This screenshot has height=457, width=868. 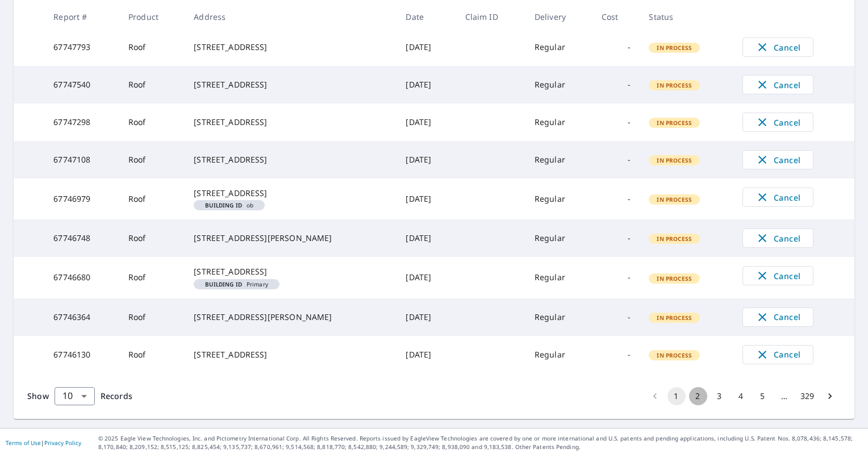 I want to click on span: ob, so click(x=229, y=205).